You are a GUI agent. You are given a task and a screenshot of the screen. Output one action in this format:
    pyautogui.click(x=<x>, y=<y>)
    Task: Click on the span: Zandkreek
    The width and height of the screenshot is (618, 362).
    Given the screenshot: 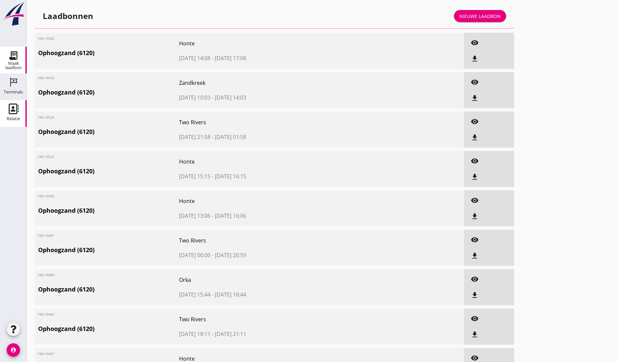 What is the action you would take?
    pyautogui.click(x=267, y=83)
    